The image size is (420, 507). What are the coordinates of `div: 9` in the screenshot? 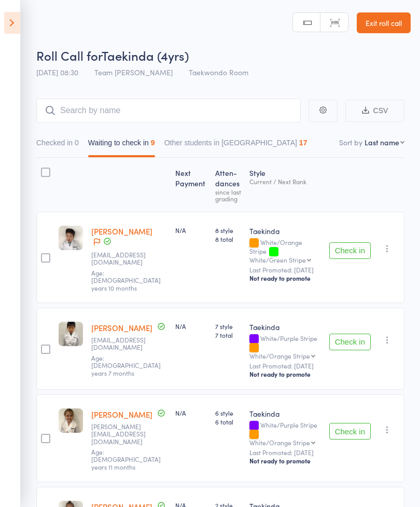 It's located at (153, 143).